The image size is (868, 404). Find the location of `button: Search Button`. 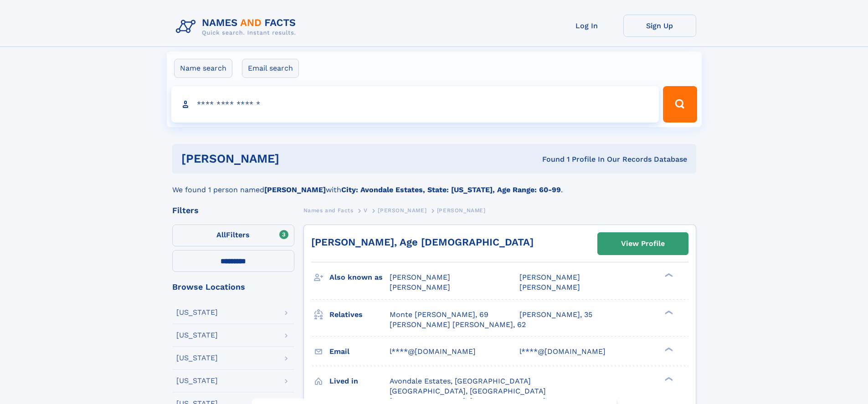

button: Search Button is located at coordinates (680, 104).